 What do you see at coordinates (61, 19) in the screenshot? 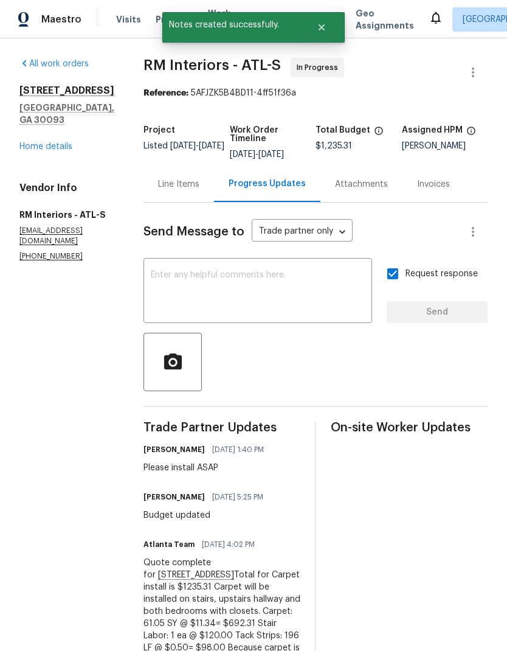
I see `span: Maestro` at bounding box center [61, 19].